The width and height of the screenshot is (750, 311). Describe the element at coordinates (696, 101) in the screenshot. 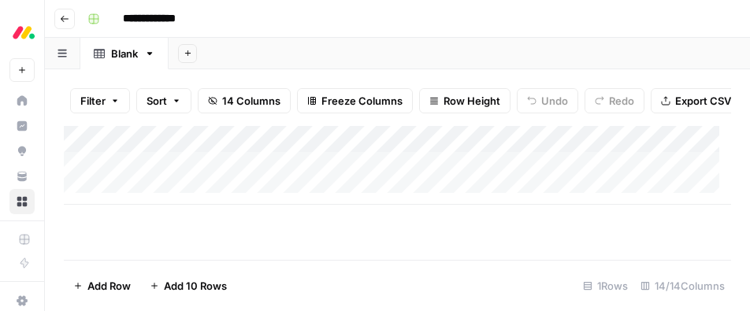

I see `button: Export CSV` at that location.